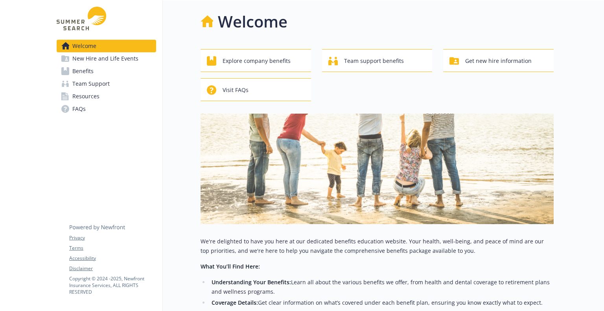  What do you see at coordinates (112, 269) in the screenshot?
I see `a: Disclaimer` at bounding box center [112, 269].